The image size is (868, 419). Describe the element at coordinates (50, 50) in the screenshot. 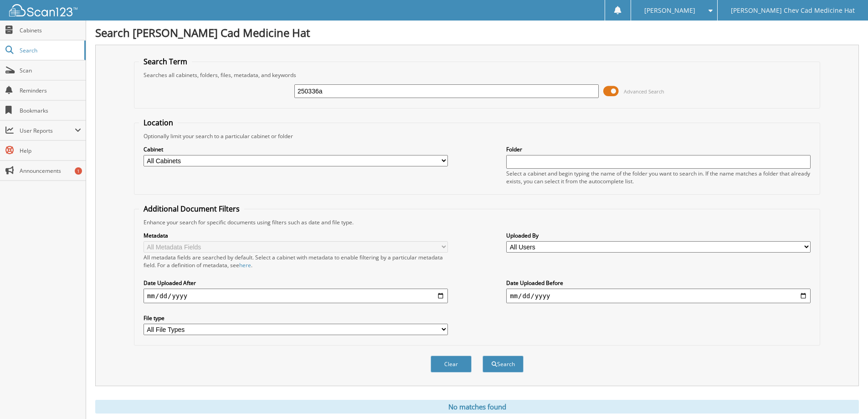

I see `span: Search` at that location.